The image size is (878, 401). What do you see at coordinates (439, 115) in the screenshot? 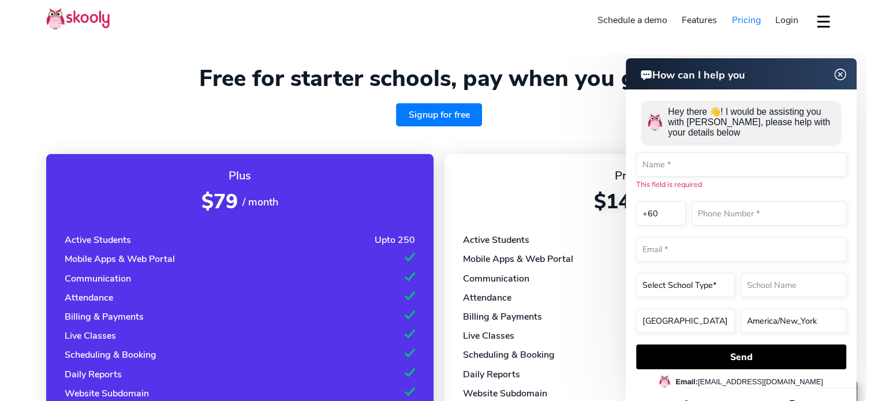
I see `a: Signup for free` at bounding box center [439, 115].